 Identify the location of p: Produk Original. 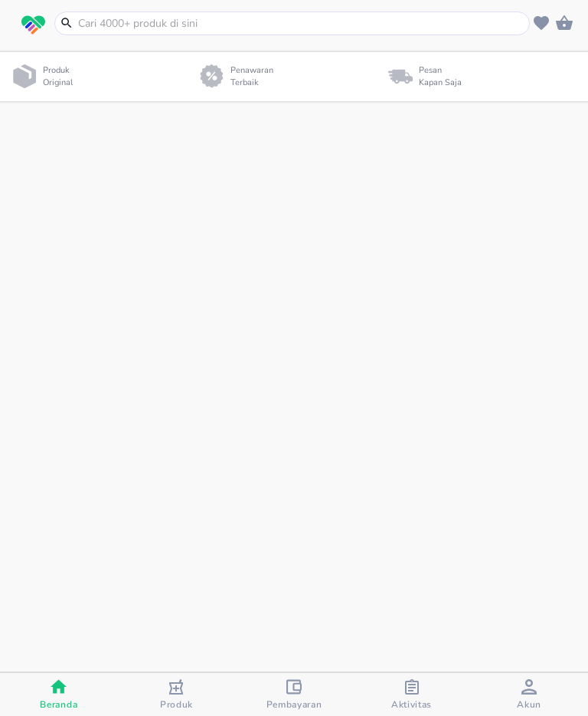
(61, 77).